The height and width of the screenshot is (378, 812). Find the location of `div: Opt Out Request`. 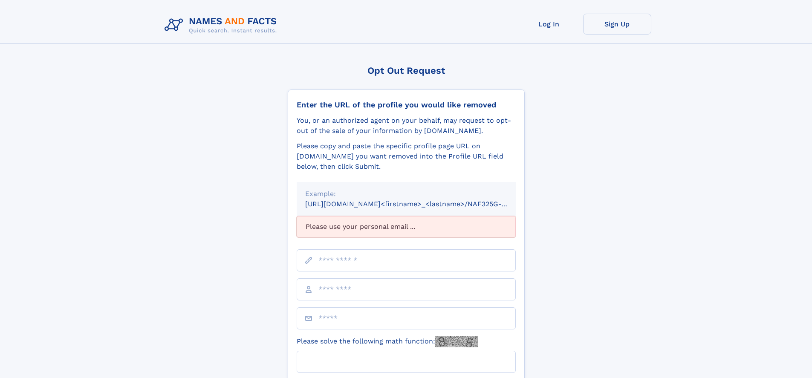

div: Opt Out Request is located at coordinates (406, 70).